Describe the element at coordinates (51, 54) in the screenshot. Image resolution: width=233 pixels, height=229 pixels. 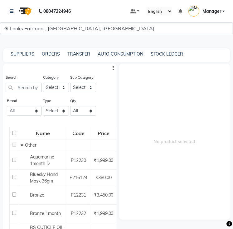
I see `a: ORDERS` at that location.